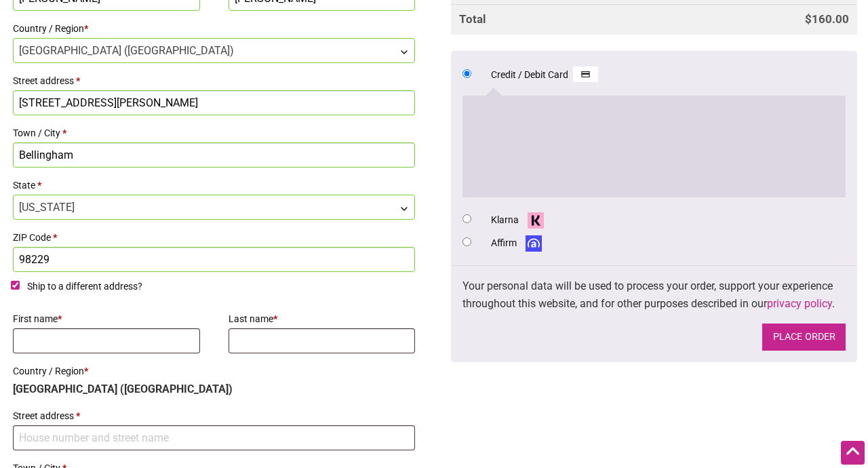 Image resolution: width=868 pixels, height=468 pixels. I want to click on label: Klarna, so click(519, 220).